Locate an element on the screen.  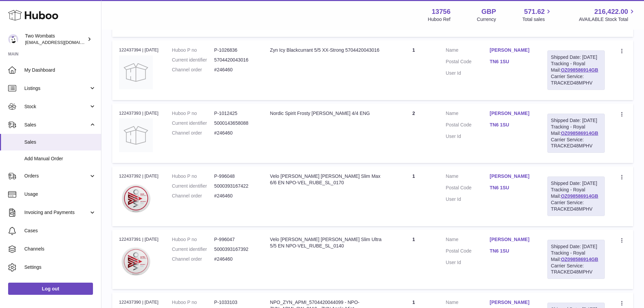
dd: P-1012425 is located at coordinates (235, 113).